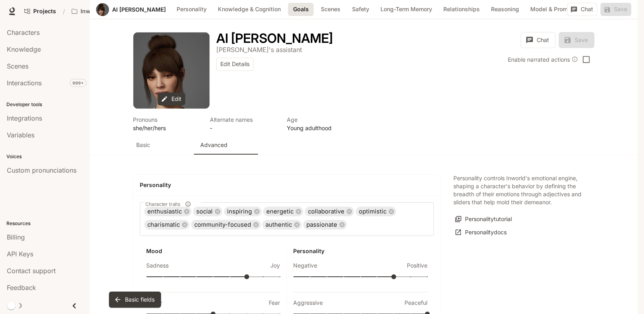 The image size is (644, 314). I want to click on button: Character traits, so click(188, 204).